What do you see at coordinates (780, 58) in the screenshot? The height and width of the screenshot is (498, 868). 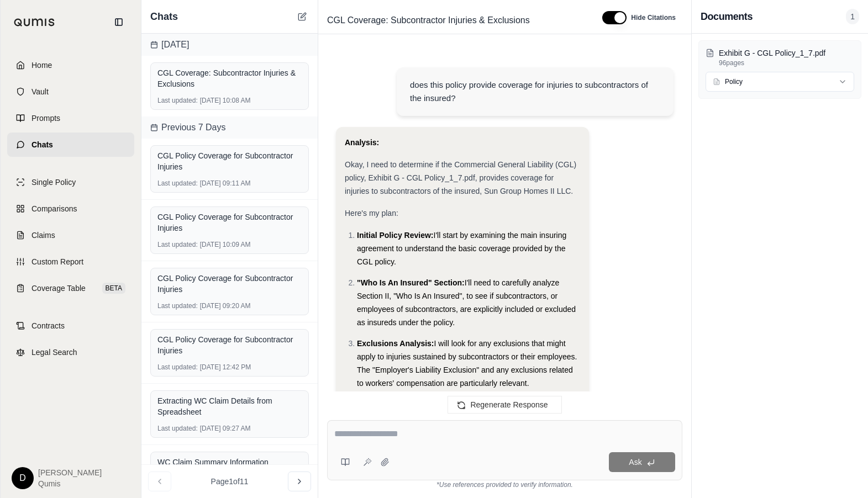 I see `button: Exhibit G - CGL Policy_1_7.pdf96pages` at bounding box center [780, 58].